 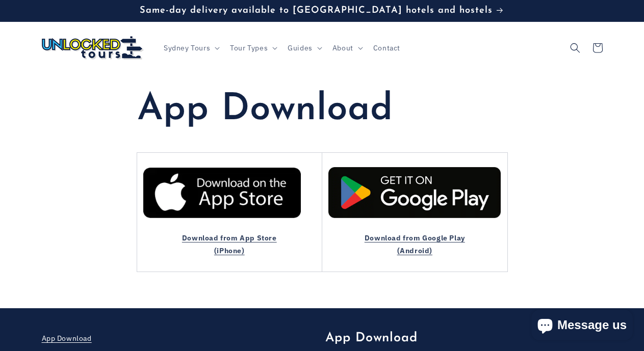 What do you see at coordinates (252, 48) in the screenshot?
I see `summary: Tour Types` at bounding box center [252, 48].